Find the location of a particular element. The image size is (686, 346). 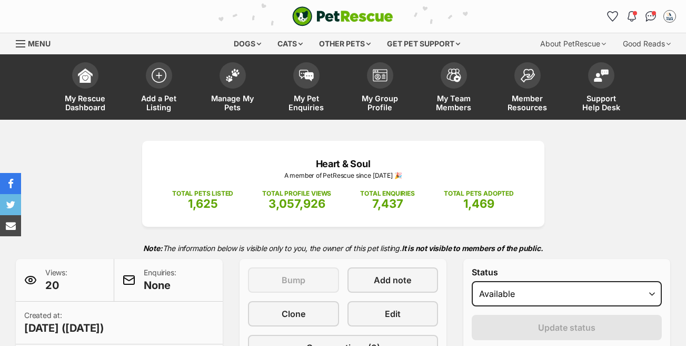

span: None is located at coordinates (160, 285).